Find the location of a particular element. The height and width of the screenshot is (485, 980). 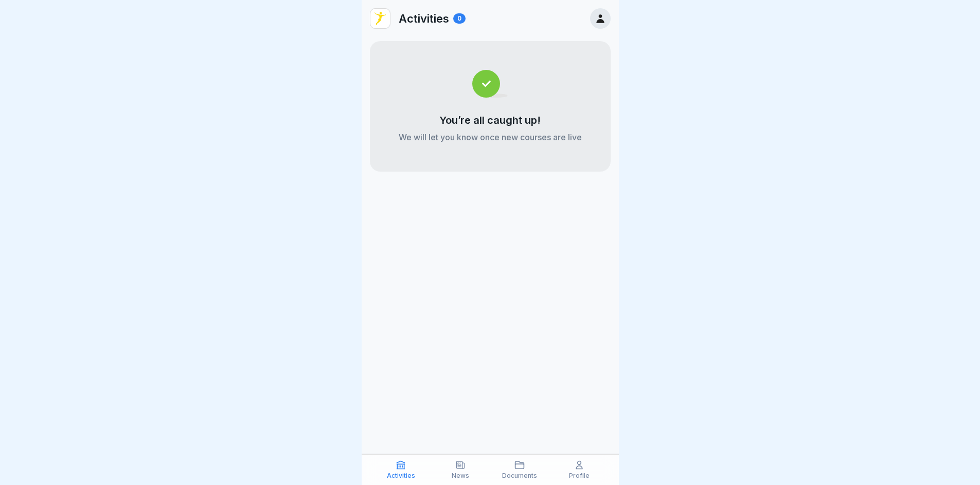

p: Profile is located at coordinates (579, 476).